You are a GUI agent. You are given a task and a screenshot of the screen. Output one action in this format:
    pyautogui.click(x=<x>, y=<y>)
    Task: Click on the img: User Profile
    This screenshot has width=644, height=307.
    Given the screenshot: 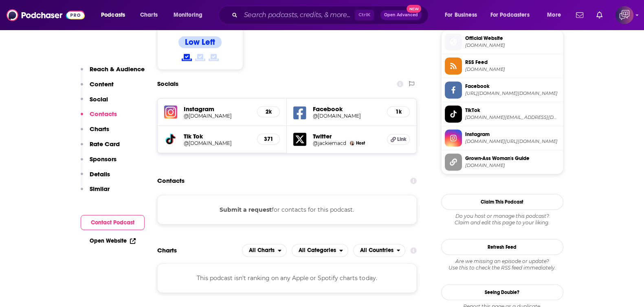 What is the action you would take?
    pyautogui.click(x=625, y=15)
    